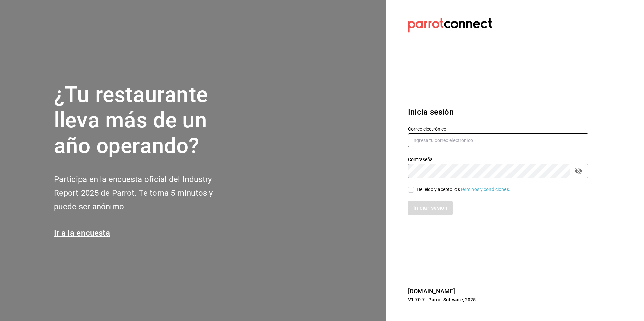  Describe the element at coordinates (579, 171) in the screenshot. I see `button: passwordField` at that location.